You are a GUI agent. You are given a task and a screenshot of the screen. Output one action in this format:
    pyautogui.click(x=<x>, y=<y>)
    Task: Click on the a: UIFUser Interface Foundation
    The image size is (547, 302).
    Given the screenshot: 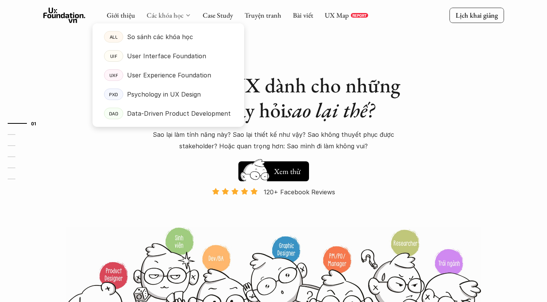 What is the action you would take?
    pyautogui.click(x=168, y=56)
    